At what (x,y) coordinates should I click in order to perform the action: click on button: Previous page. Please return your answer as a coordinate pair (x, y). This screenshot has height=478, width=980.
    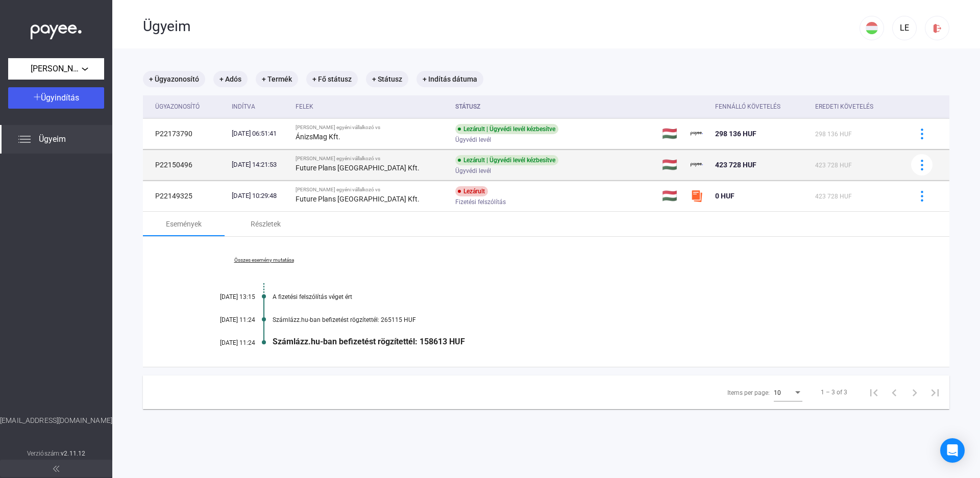
    Looking at the image, I should click on (894, 393).